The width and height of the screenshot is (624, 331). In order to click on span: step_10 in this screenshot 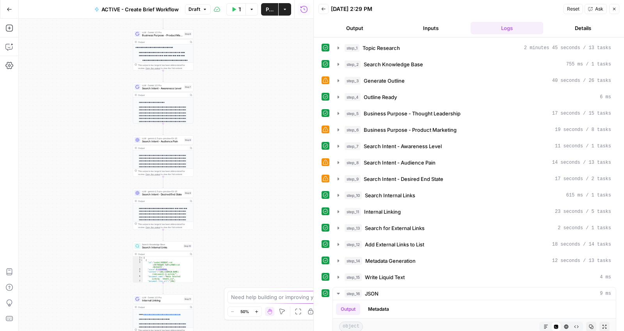, I will do `click(353, 195)`.